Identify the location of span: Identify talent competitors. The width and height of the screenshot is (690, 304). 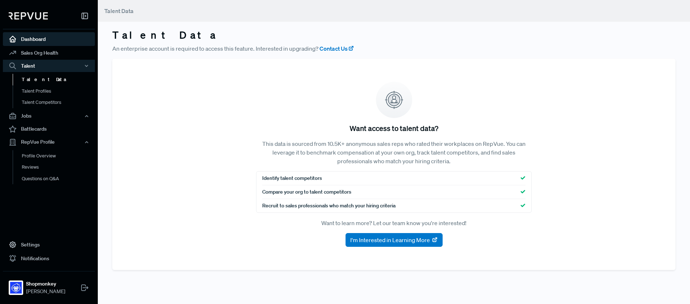
(292, 178).